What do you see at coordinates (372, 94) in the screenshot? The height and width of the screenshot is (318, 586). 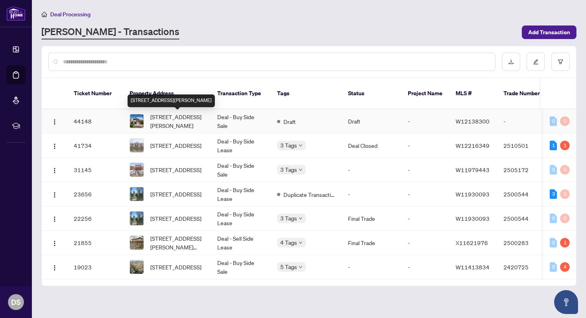 I see `th: Status` at bounding box center [372, 94].